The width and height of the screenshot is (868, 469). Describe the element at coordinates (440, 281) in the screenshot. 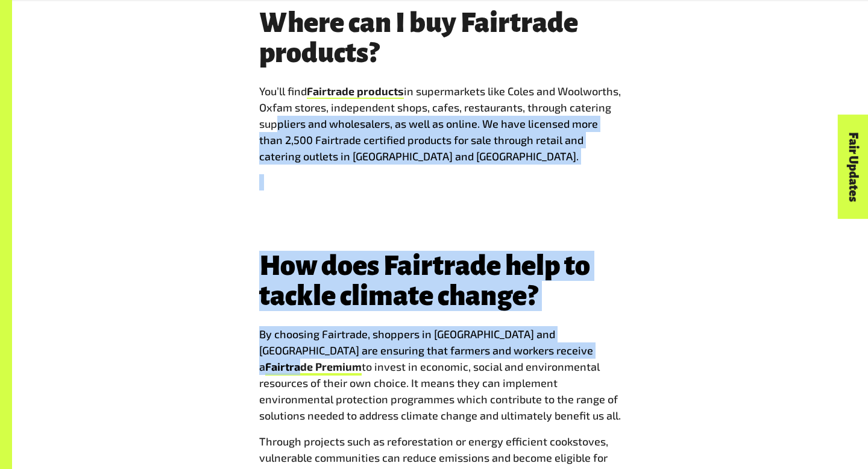

I see `h2: How does Fairtrade help to tackle climate change?` at that location.